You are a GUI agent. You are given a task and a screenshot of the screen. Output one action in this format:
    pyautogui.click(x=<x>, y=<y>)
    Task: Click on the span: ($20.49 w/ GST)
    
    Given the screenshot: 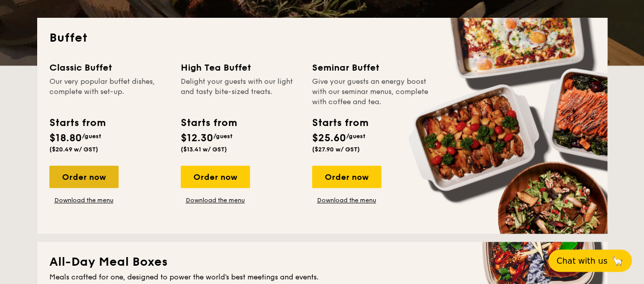 What is the action you would take?
    pyautogui.click(x=74, y=149)
    